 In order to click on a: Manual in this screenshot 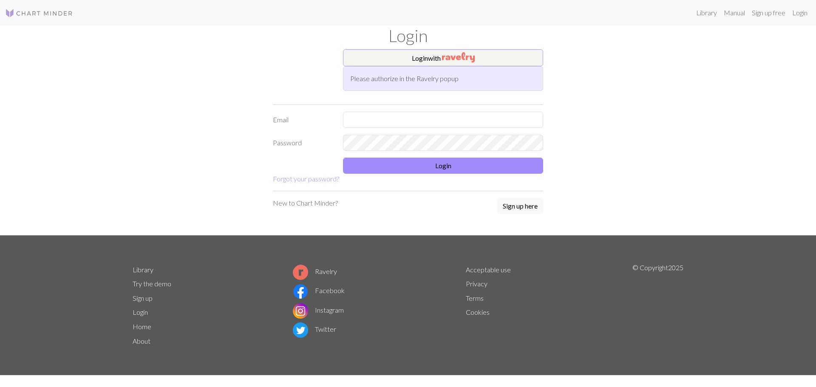, I will do `click(734, 13)`.